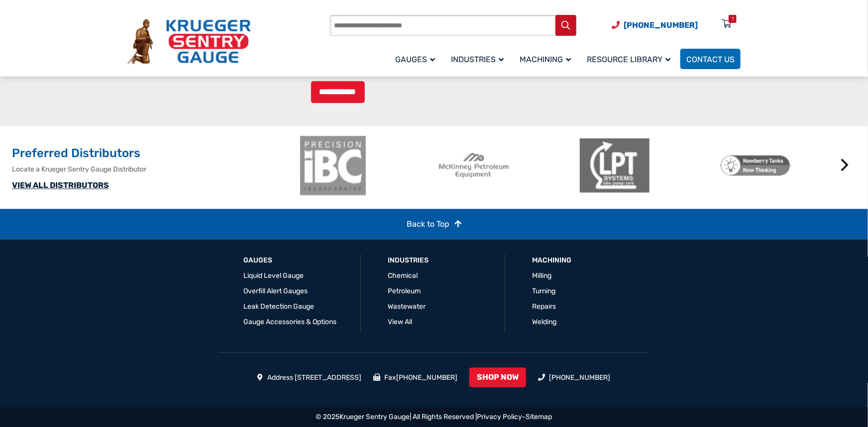 The image size is (868, 427). What do you see at coordinates (590, 207) in the screenshot?
I see `button: 3 of 2` at bounding box center [590, 207].